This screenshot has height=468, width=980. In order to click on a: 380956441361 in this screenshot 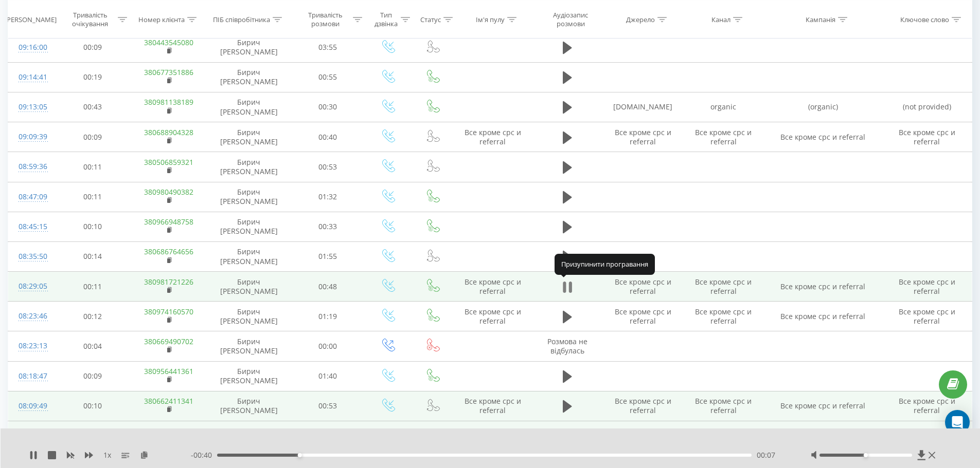, I will do `click(168, 371)`.